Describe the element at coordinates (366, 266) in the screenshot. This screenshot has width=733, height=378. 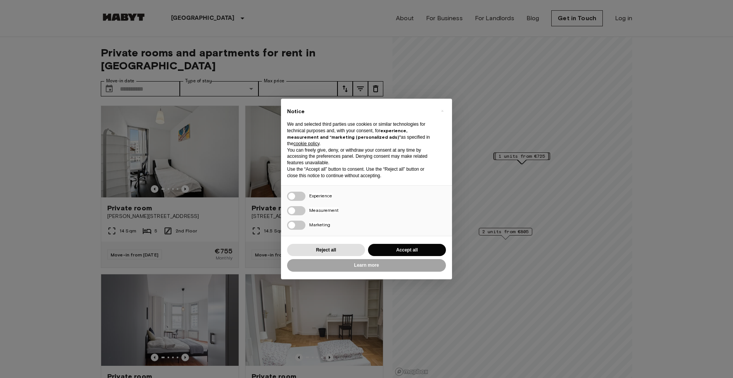
I see `button: Learn more` at that location.